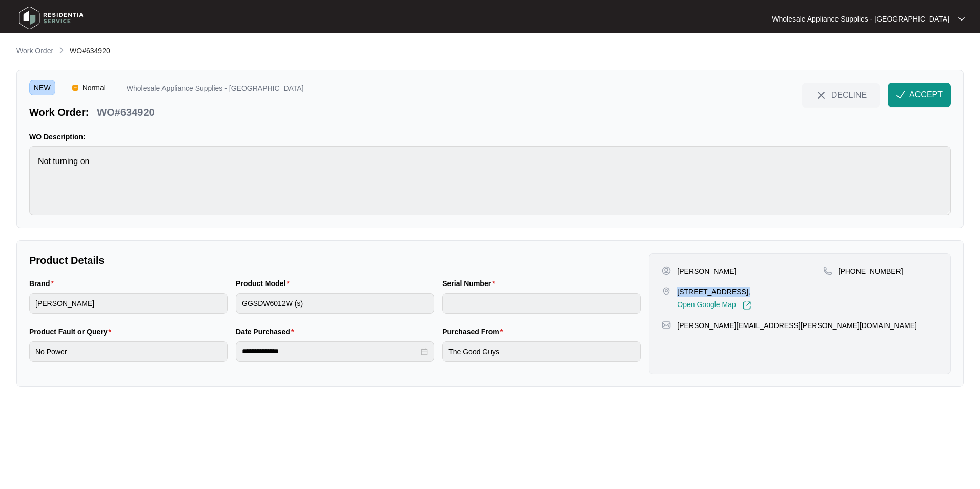 The image size is (980, 489). What do you see at coordinates (266, 332) in the screenshot?
I see `label: Date Purchased` at bounding box center [266, 332].